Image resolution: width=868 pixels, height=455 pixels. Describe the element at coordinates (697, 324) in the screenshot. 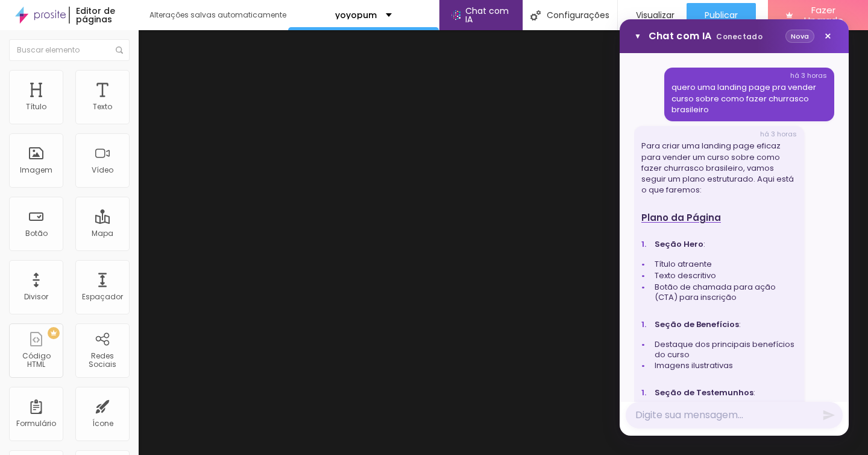

I see `strong: Seção de Benefícios` at that location.